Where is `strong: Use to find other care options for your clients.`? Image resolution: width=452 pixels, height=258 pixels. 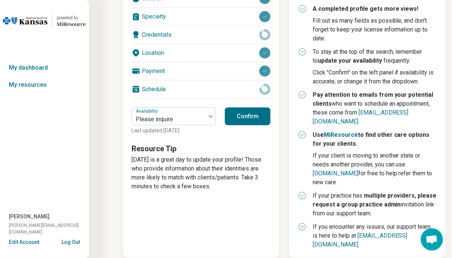 strong: Use to find other care options for your clients. is located at coordinates (371, 139).